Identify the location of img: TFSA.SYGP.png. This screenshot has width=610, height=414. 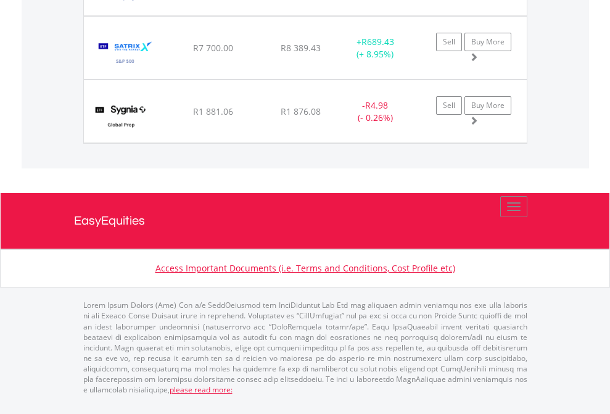
(121, 117).